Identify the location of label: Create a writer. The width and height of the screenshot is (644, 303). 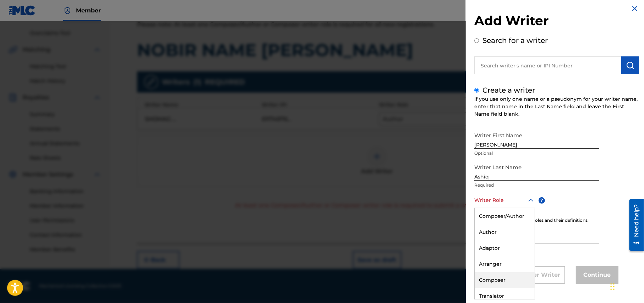
(509, 90).